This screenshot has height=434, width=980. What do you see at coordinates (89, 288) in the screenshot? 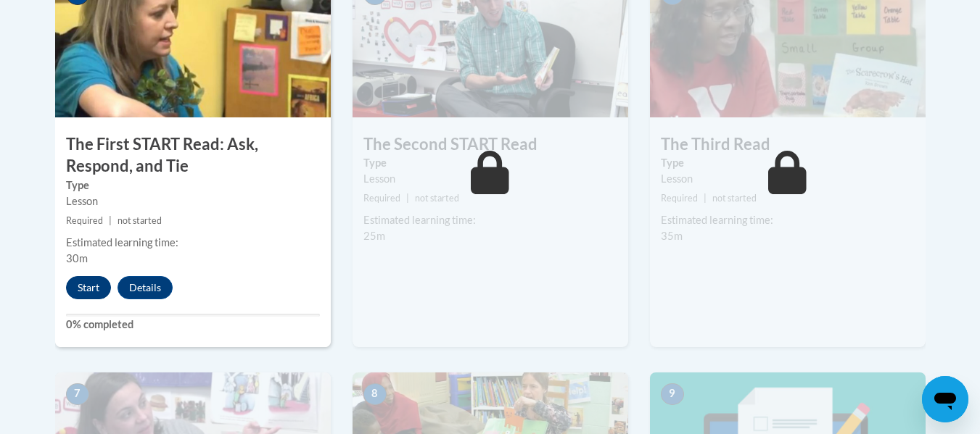
I see `button: Start` at bounding box center [89, 288].